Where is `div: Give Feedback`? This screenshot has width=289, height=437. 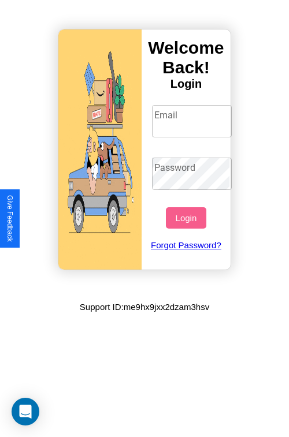 div: Give Feedback is located at coordinates (10, 218).